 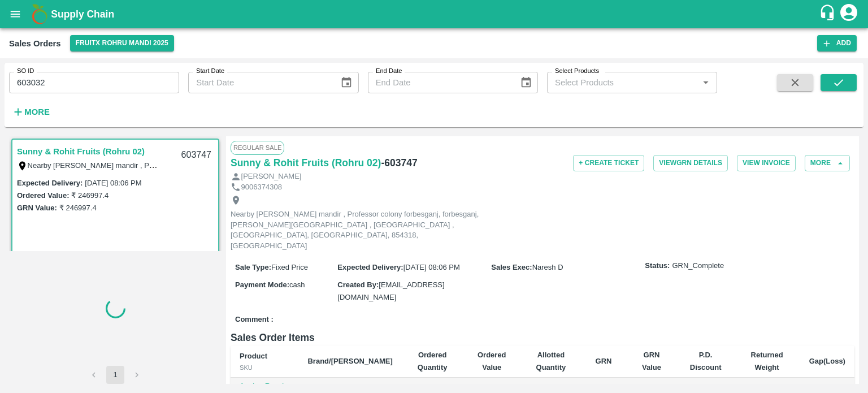 What do you see at coordinates (657, 266) in the screenshot?
I see `label: Status:` at bounding box center [657, 266].